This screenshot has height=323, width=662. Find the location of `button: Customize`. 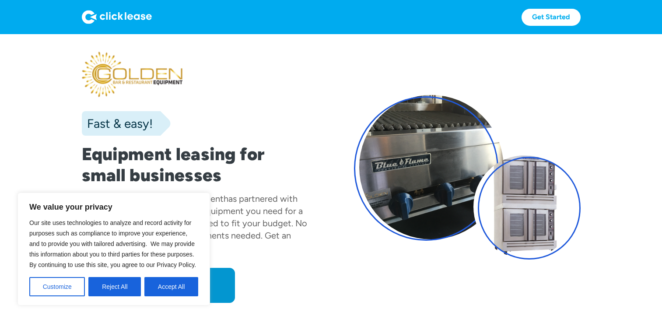

button: Customize is located at coordinates (57, 287).